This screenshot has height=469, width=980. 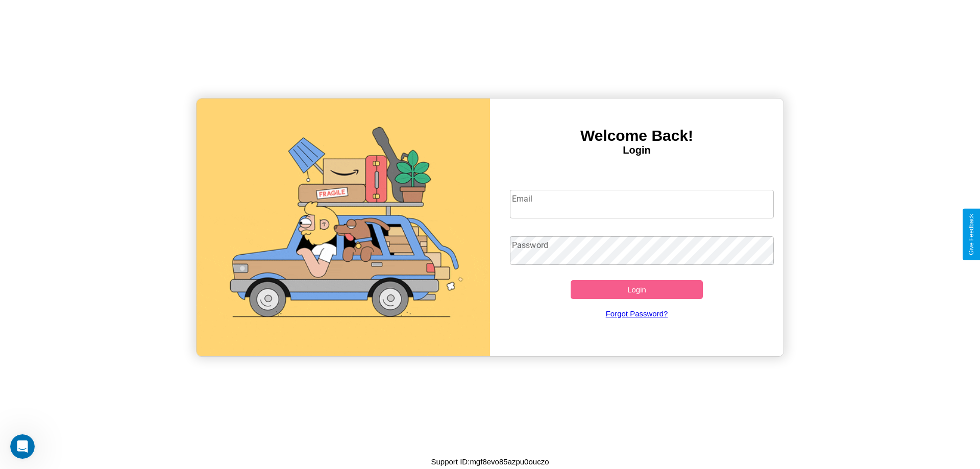 I want to click on img: gif, so click(x=343, y=227).